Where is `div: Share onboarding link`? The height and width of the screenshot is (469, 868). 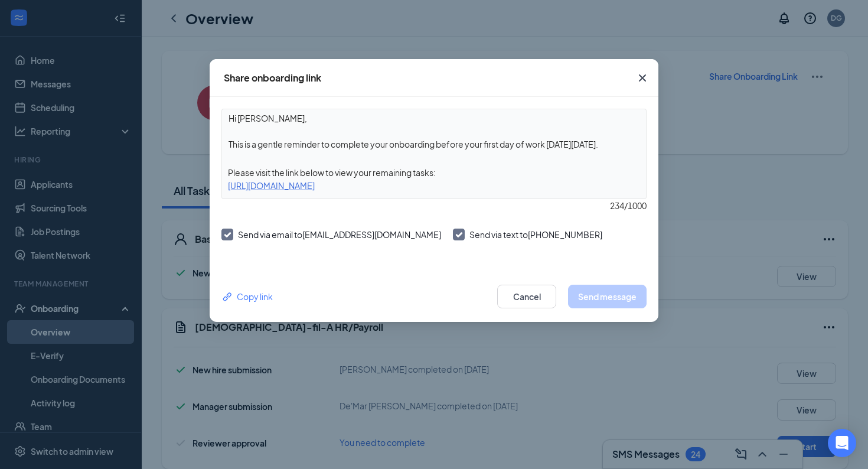 div: Share onboarding link is located at coordinates (272, 78).